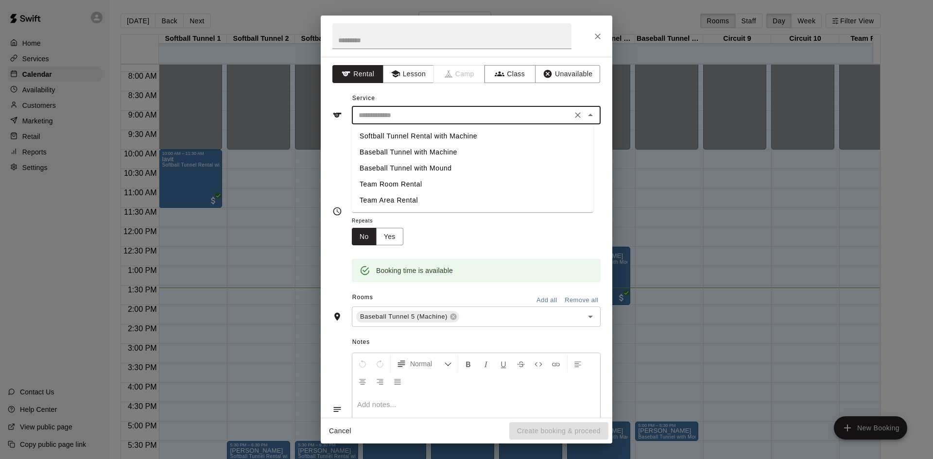 The height and width of the screenshot is (459, 933). What do you see at coordinates (337, 211) in the screenshot?
I see `svg: Timing` at bounding box center [337, 211].